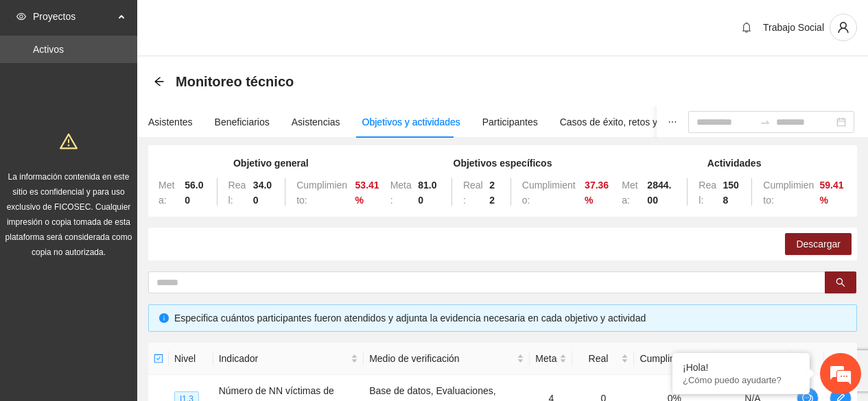 The image size is (868, 401). What do you see at coordinates (194, 193) in the screenshot?
I see `strong: 56.00` at bounding box center [194, 193].